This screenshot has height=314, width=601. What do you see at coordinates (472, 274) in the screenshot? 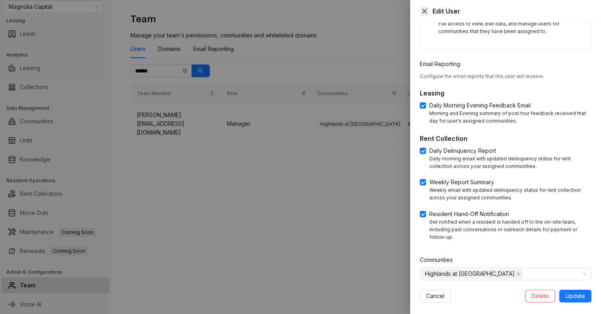
I see `span: Highlands at Alexander Pointe` at bounding box center [472, 274].